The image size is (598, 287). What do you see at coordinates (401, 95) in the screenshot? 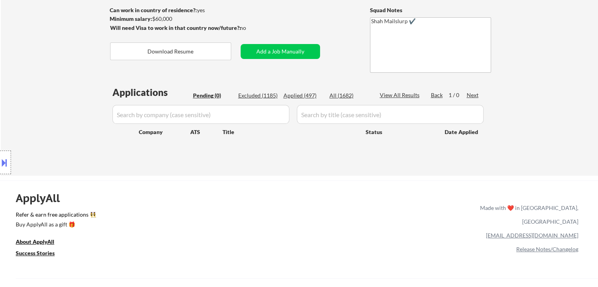
I see `div: View All Results` at bounding box center [401, 95].